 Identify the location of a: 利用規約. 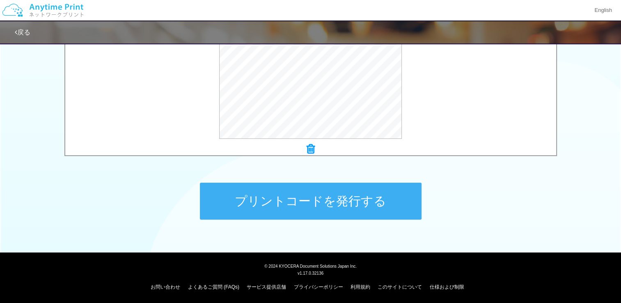
(360, 287).